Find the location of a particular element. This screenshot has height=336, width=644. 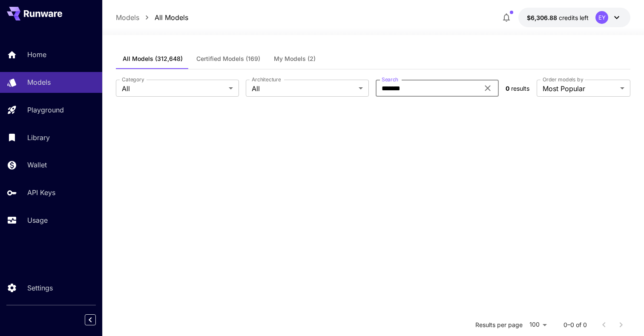

span: 0 is located at coordinates (507, 88).